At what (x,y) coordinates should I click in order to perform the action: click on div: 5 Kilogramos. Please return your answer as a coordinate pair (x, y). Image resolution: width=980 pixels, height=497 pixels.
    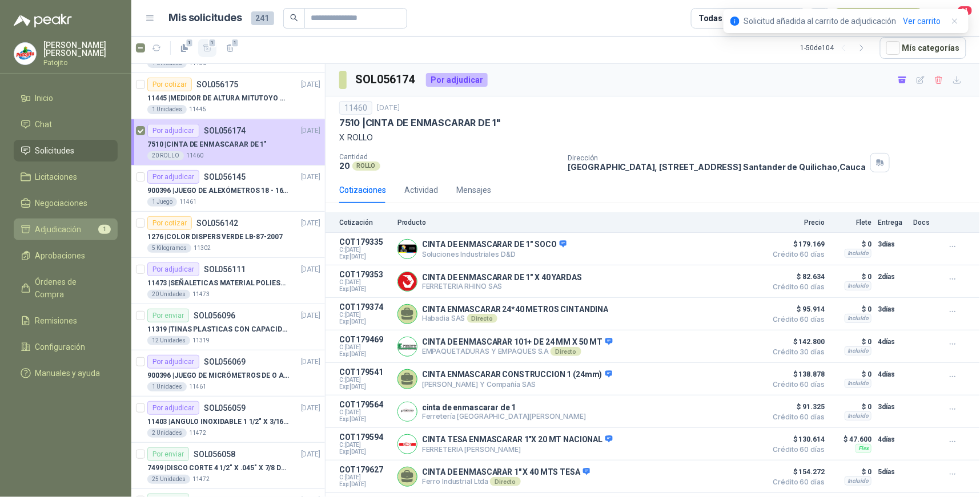
    Looking at the image, I should click on (169, 248).